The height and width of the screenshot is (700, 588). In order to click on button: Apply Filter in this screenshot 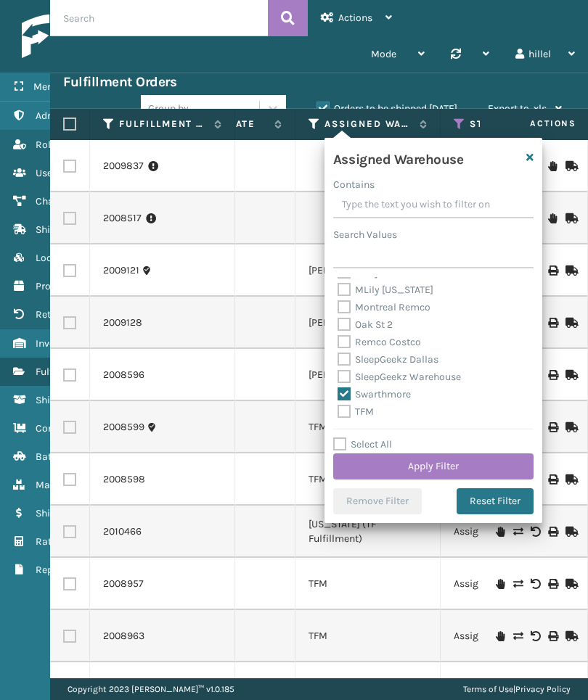, I will do `click(433, 467)`.